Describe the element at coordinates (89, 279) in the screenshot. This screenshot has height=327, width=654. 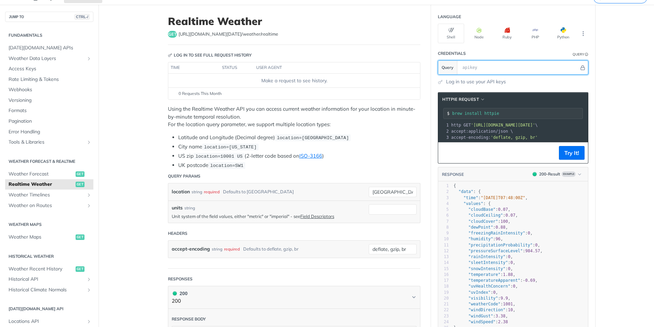
I see `button: Show subpages for Historical API` at that location.